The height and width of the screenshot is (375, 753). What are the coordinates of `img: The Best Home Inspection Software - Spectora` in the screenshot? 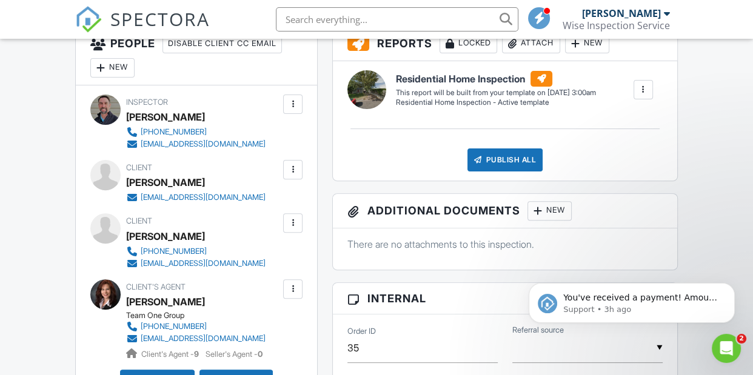 It's located at (89, 19).